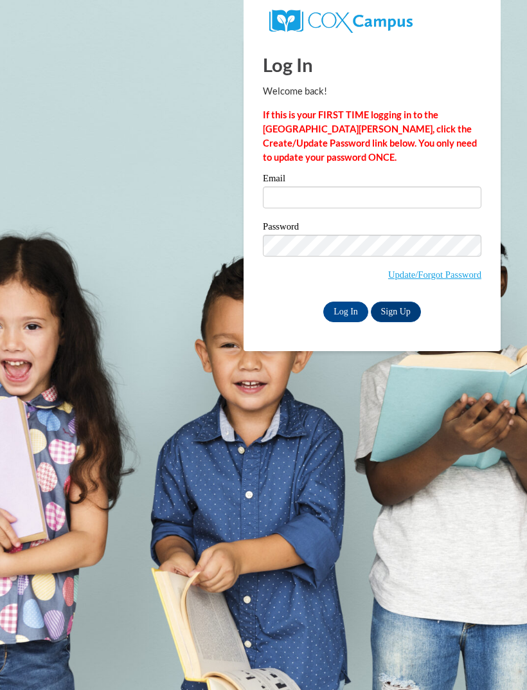 Image resolution: width=527 pixels, height=690 pixels. I want to click on h1: Log In, so click(372, 64).